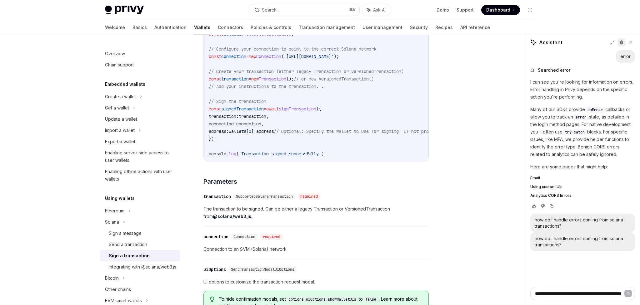 Image resolution: width=640 pixels, height=305 pixels. What do you see at coordinates (265, 131) in the screenshot?
I see `span: address` at bounding box center [265, 131].